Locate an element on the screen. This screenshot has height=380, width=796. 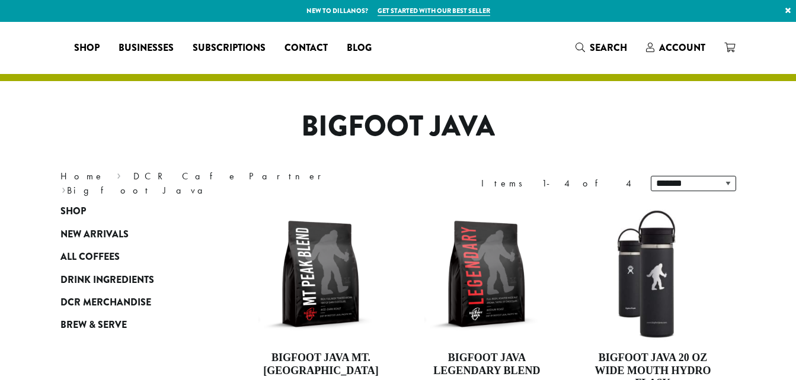
span: Search is located at coordinates (608, 47).